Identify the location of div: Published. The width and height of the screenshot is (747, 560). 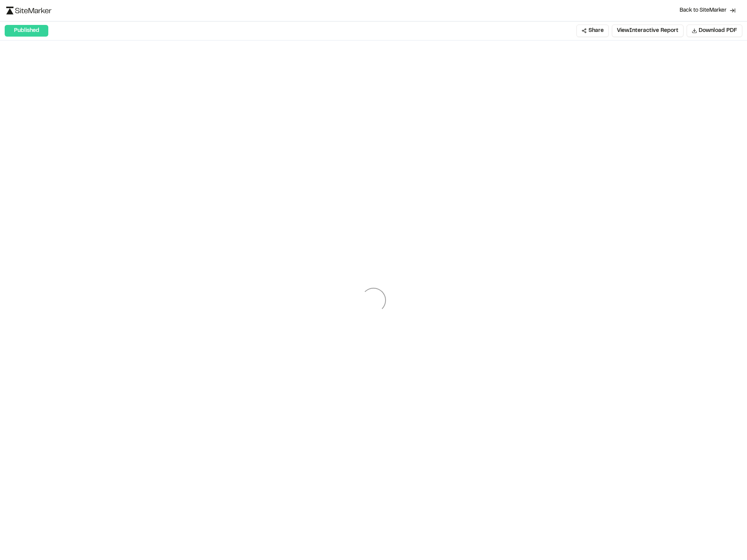
(26, 31).